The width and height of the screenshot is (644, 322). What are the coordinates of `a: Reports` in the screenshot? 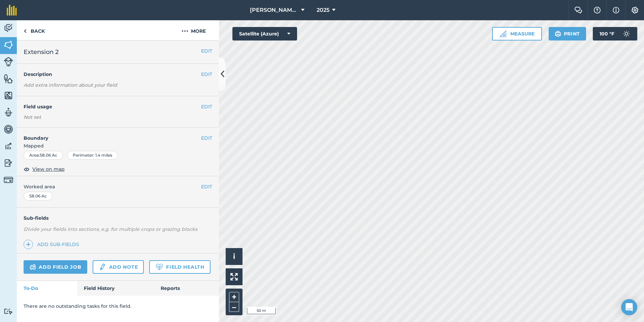 It's located at (186, 288).